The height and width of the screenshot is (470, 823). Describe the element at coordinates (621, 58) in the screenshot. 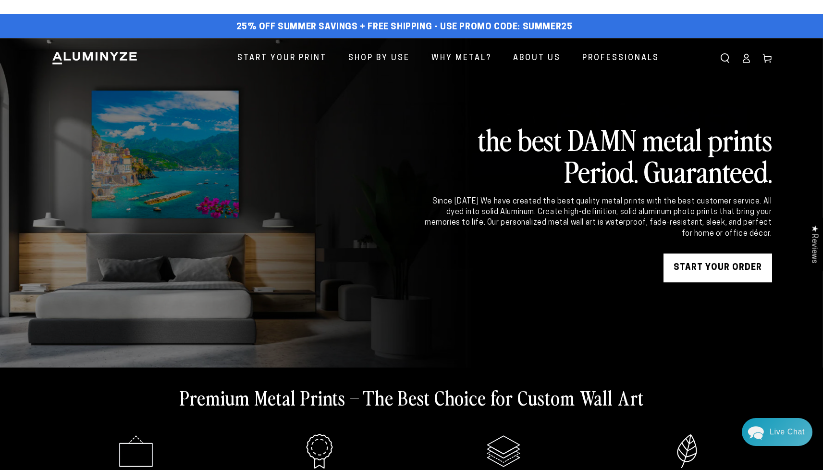

I see `span: Professionals` at that location.